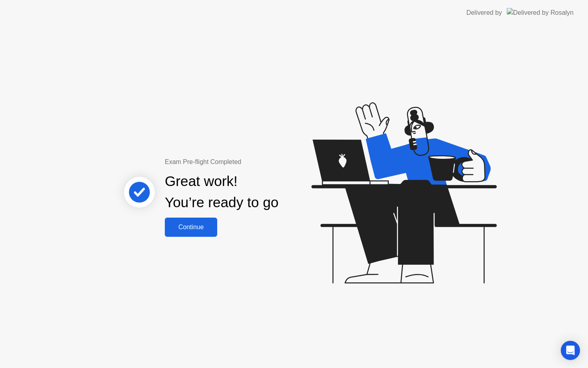 This screenshot has height=368, width=588. I want to click on div: Continue, so click(191, 227).